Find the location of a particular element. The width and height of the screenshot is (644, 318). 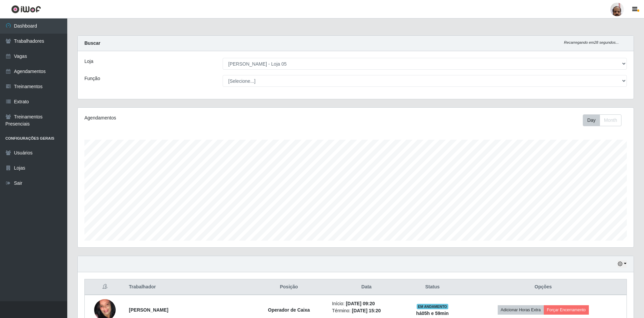

button: Forçar Encerramento is located at coordinates (566, 310).